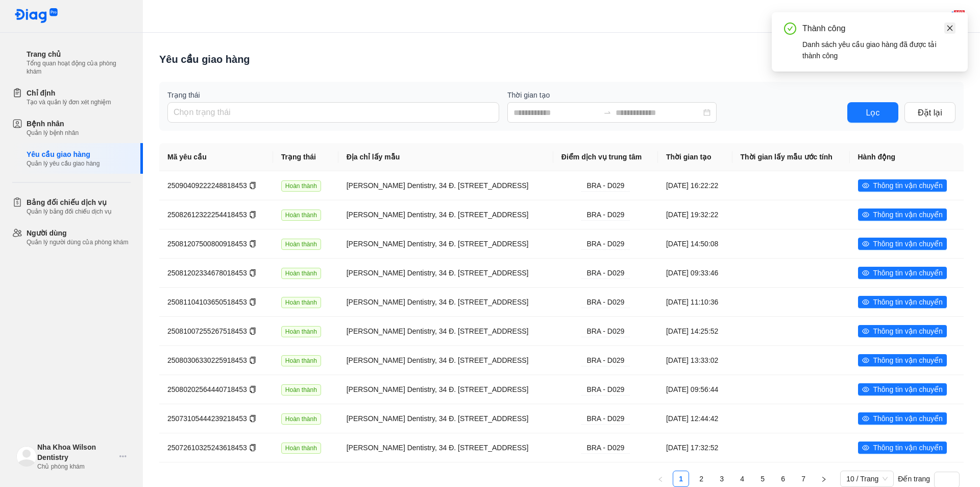 The image size is (980, 487). Describe the element at coordinates (702, 478) in the screenshot. I see `li: 2` at that location.